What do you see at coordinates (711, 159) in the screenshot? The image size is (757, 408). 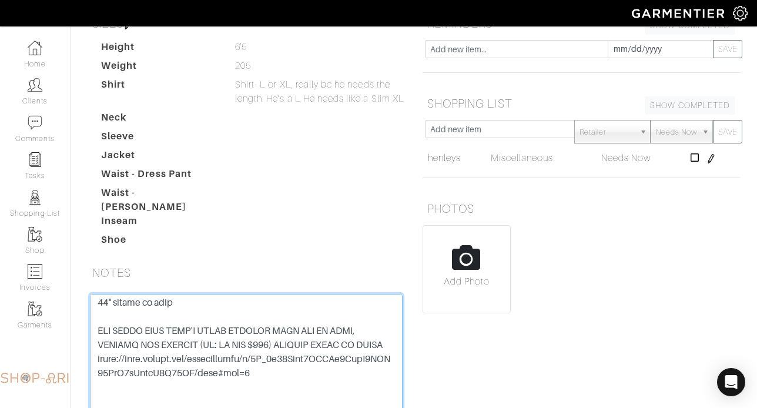 I see `img: pen-cf24a1663064a2ec1b9c1bd2387e9de7a2fa800b781884d57f21acf72779bad2.png` at bounding box center [711, 159].